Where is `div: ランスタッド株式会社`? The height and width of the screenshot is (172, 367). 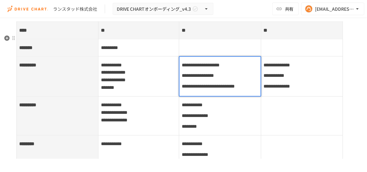
div: ランスタッド株式会社 is located at coordinates (75, 9).